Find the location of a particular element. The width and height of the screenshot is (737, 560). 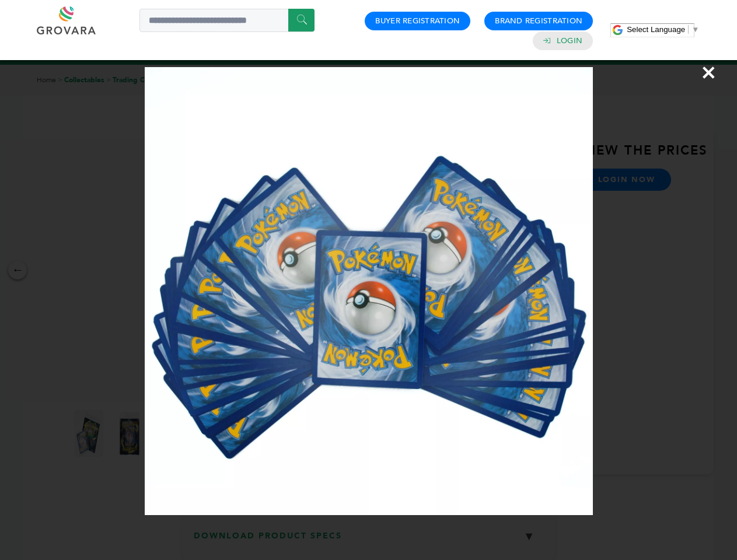

img: Image Preview is located at coordinates (369, 291).